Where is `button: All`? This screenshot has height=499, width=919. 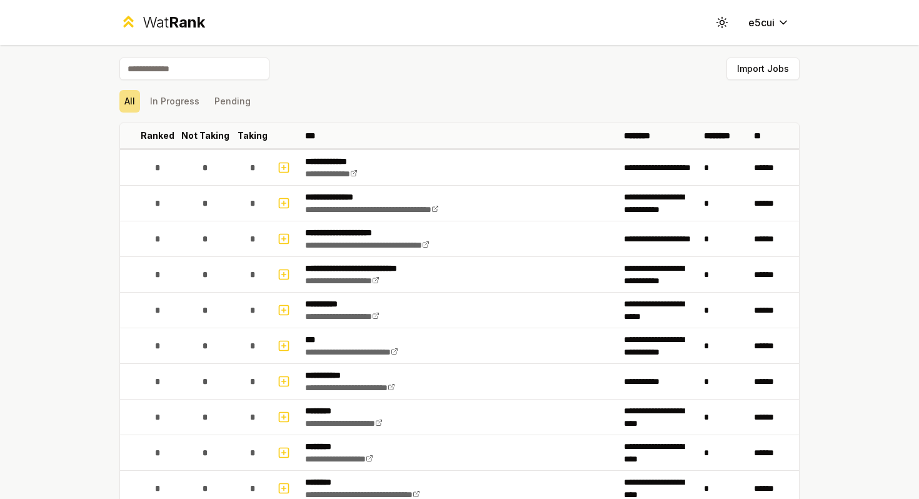 button: All is located at coordinates (129, 101).